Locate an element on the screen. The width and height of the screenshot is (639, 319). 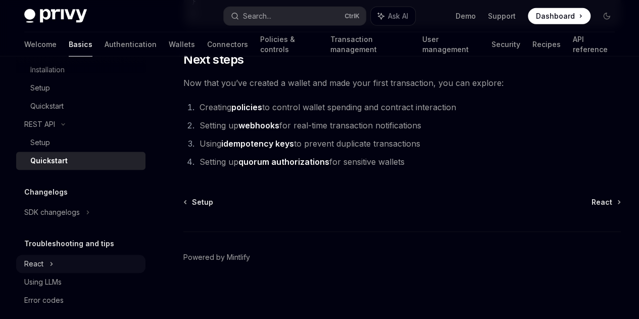
a: User management is located at coordinates (450, 44).